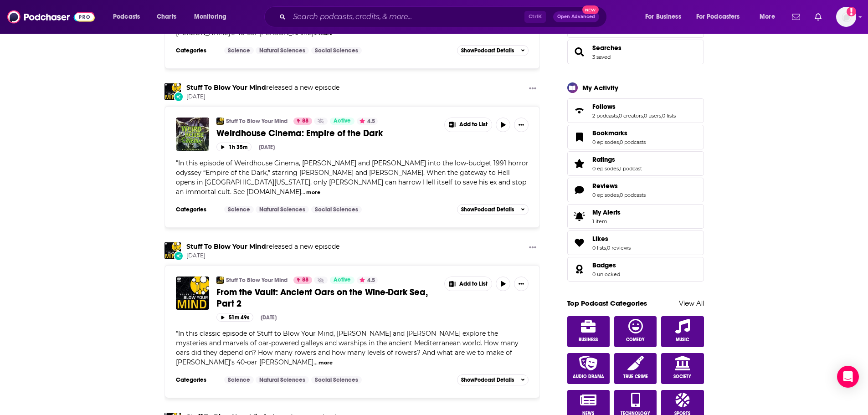 This screenshot has width=868, height=415. Describe the element at coordinates (407, 17) in the screenshot. I see `input: Search podcasts, credits, & more...` at that location.